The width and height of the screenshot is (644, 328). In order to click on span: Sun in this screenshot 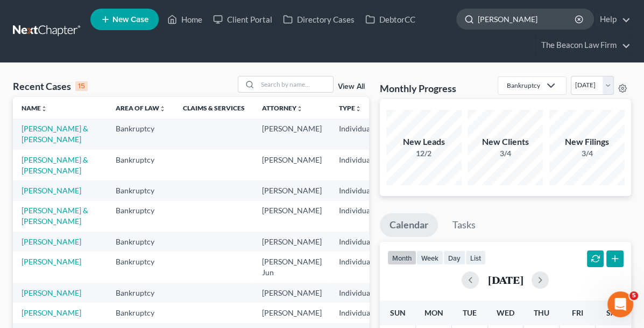, I will do `click(398, 313)`.